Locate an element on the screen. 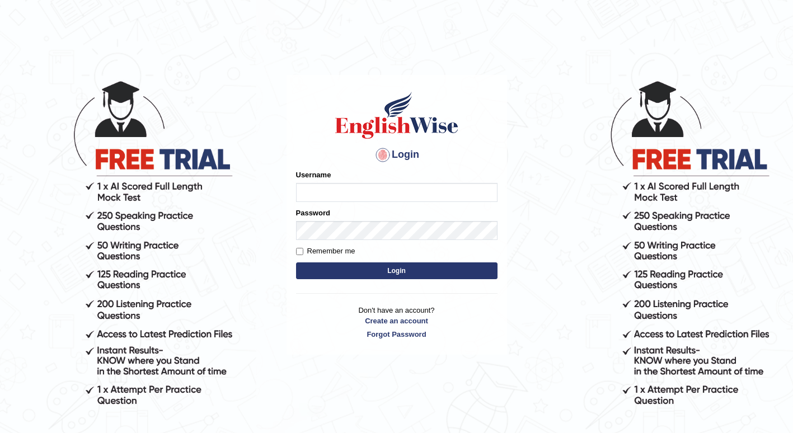 This screenshot has width=793, height=433. label: Username is located at coordinates (313, 175).